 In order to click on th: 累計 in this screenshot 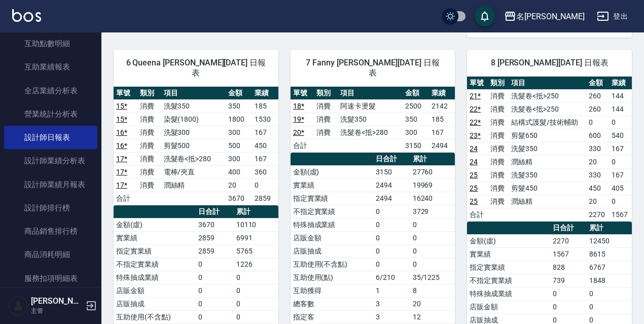, I will do `click(433, 160)`.